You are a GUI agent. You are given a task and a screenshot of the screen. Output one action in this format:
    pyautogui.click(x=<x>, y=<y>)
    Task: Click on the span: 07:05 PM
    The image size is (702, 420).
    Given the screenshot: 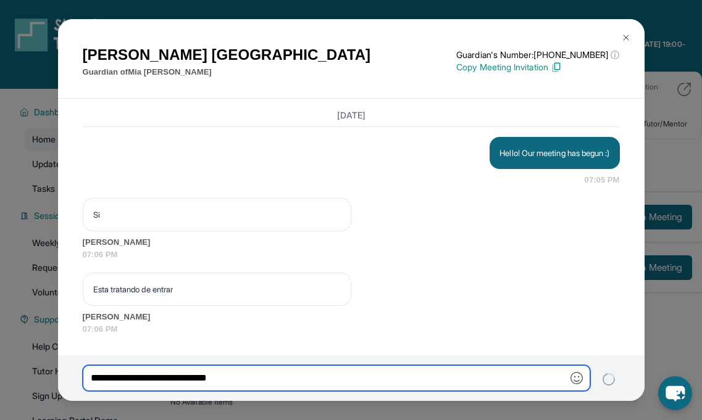 What is the action you would take?
    pyautogui.click(x=602, y=180)
    